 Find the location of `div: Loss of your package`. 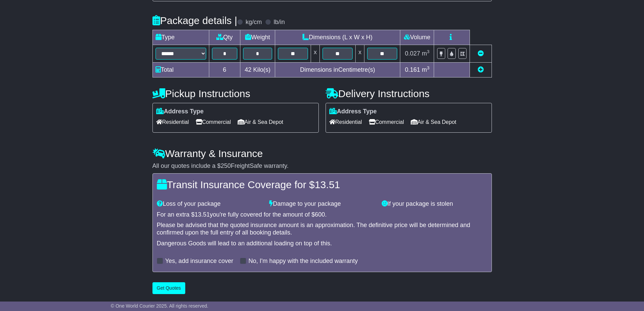

div: Loss of your package is located at coordinates (209, 204).